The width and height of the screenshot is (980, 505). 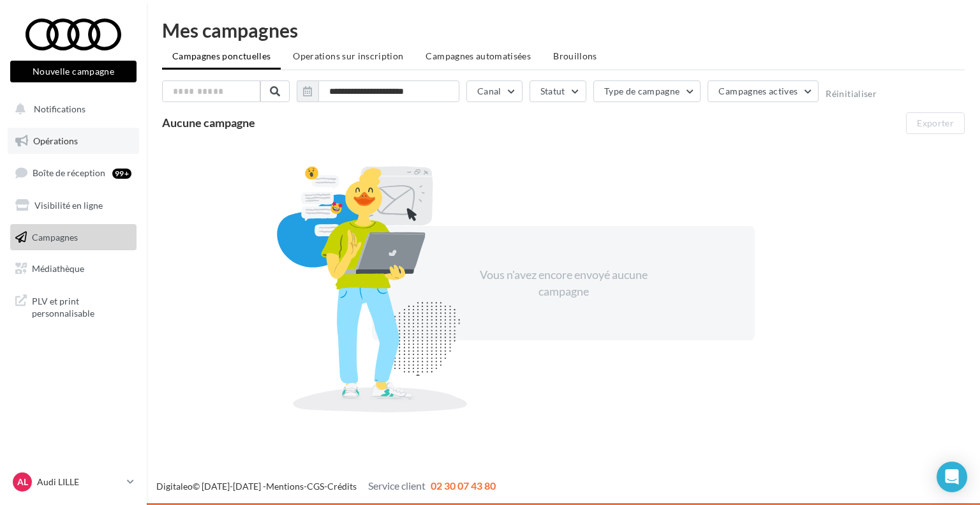 I want to click on span: Boîte de réception, so click(x=69, y=172).